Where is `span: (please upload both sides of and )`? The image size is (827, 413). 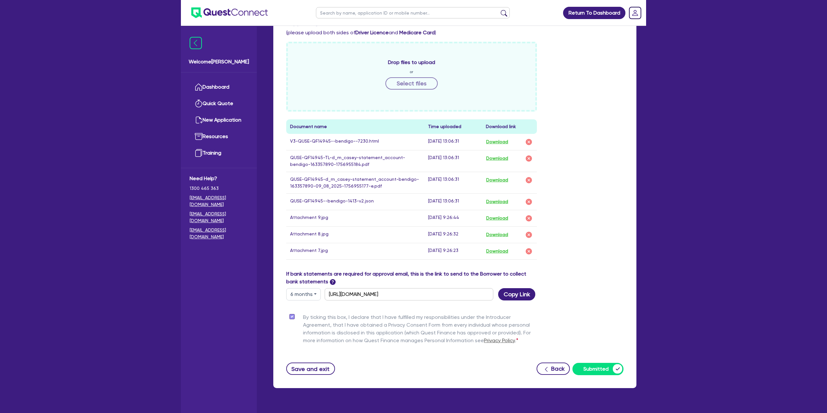 span: (please upload both sides of and ) is located at coordinates (361, 32).